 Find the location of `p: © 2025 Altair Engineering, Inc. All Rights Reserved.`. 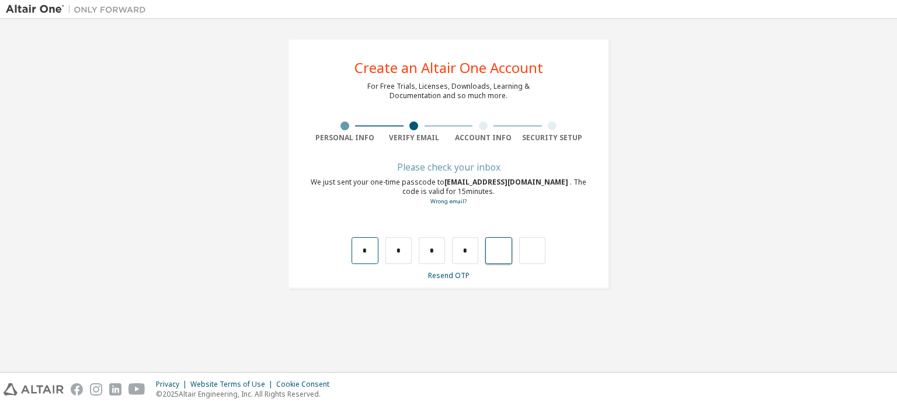

p: © 2025 Altair Engineering, Inc. All Rights Reserved. is located at coordinates (246, 394).